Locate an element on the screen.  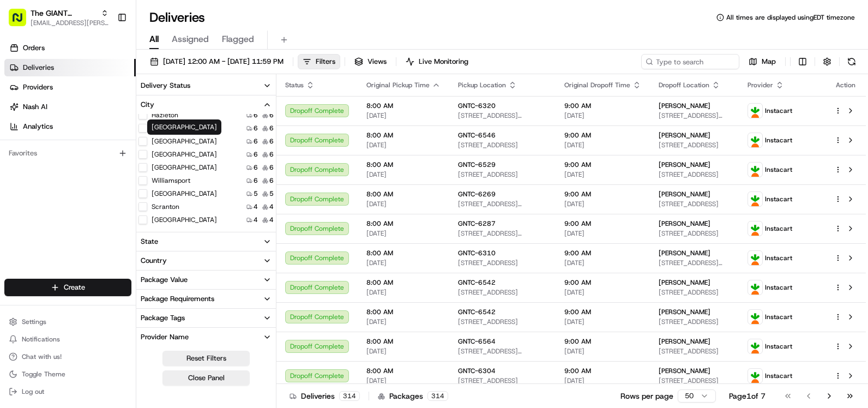
button: Chat with us! is located at coordinates (68, 357).